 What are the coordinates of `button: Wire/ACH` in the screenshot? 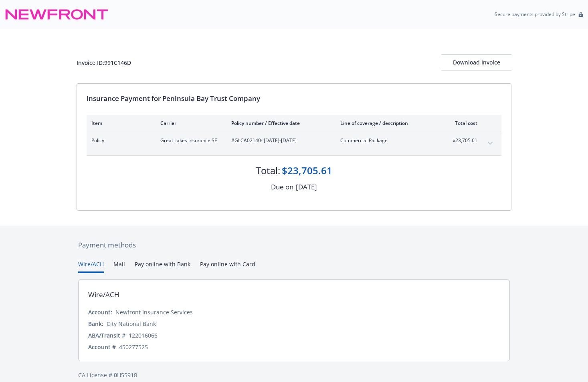 It's located at (91, 266).